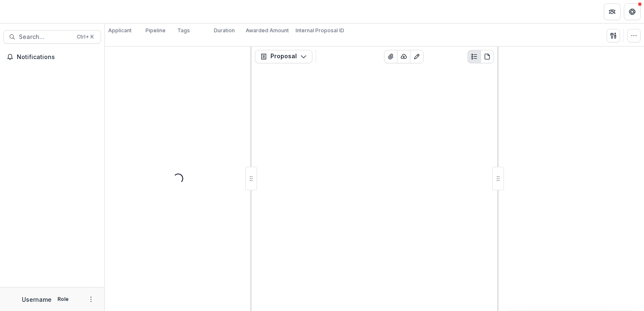  Describe the element at coordinates (52, 37) in the screenshot. I see `button: Search...` at that location.